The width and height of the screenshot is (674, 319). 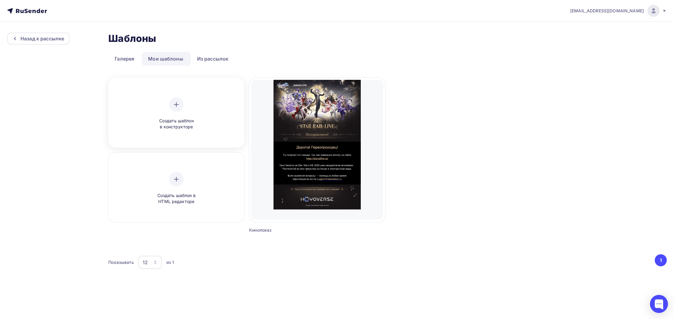 What do you see at coordinates (121, 262) in the screenshot?
I see `div: Показывать` at bounding box center [121, 262].